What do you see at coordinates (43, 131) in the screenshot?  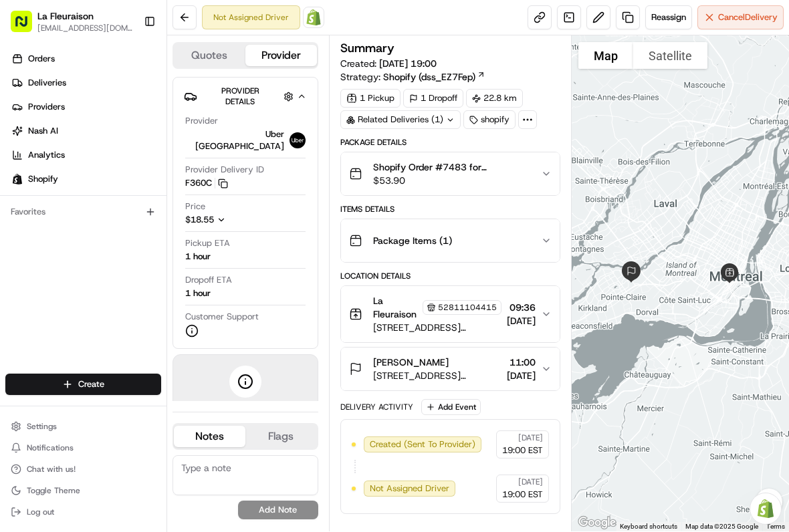 I see `span: Nash AI` at bounding box center [43, 131].